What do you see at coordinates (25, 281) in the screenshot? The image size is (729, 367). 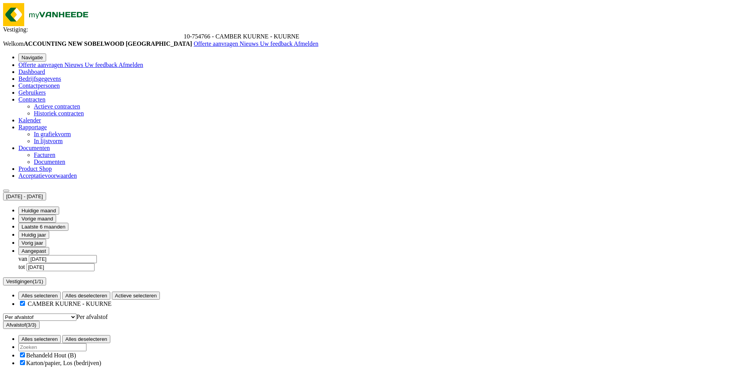 I see `span: Vestigingen` at bounding box center [25, 281].